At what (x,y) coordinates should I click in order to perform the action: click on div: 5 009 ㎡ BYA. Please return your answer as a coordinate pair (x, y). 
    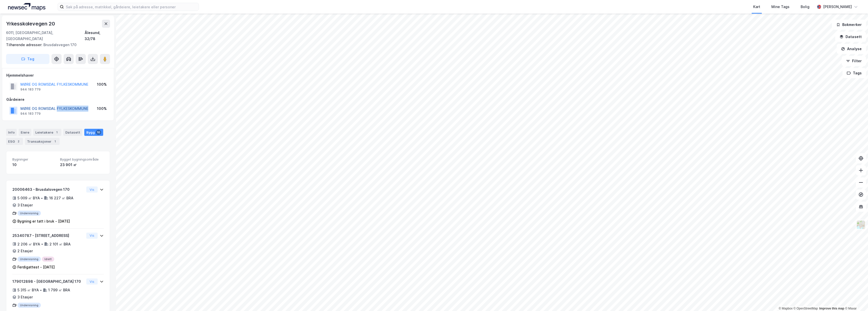
    Looking at the image, I should click on (28, 198).